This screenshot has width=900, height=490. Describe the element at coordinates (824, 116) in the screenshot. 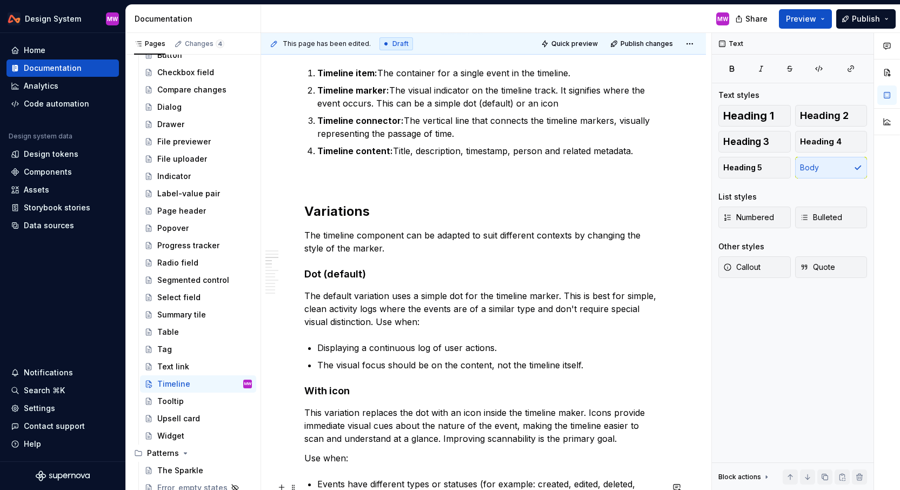

I see `span: Heading 2` at that location.